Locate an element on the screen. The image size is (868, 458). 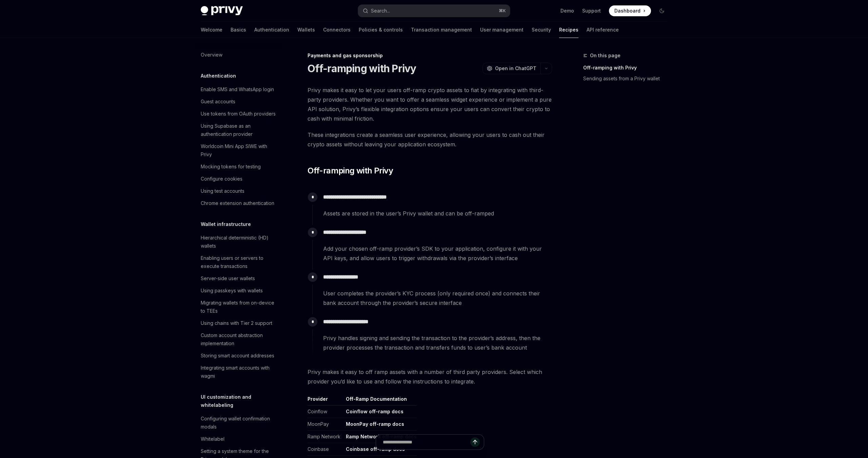
a: User management is located at coordinates (501, 30).